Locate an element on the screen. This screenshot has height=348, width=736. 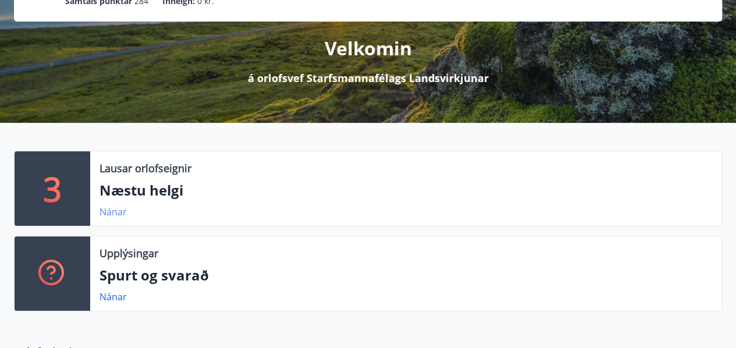
p: Spurt og svarað is located at coordinates (406, 275).